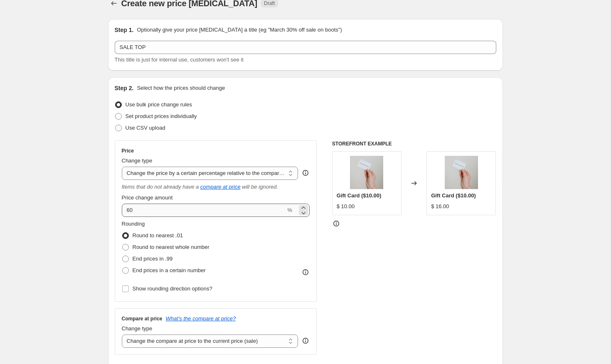 The image size is (611, 364). Describe the element at coordinates (181, 88) in the screenshot. I see `p: Select how the prices should change` at that location.